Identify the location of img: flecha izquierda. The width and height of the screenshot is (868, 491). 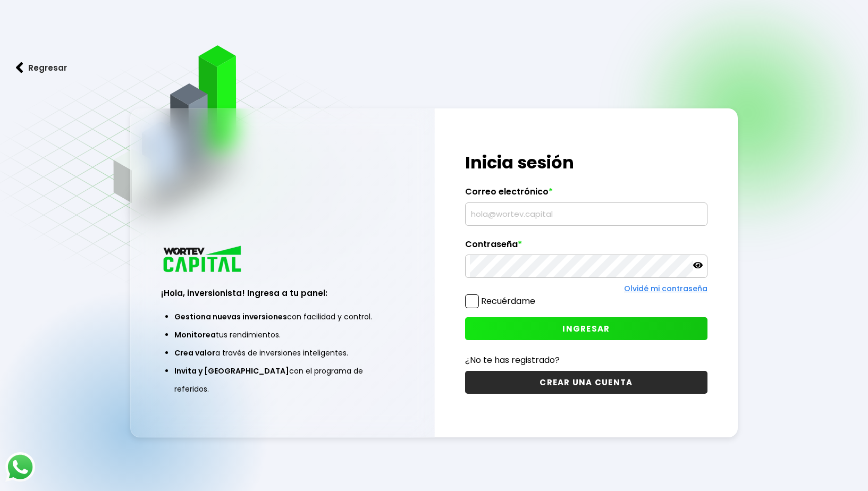
(20, 67).